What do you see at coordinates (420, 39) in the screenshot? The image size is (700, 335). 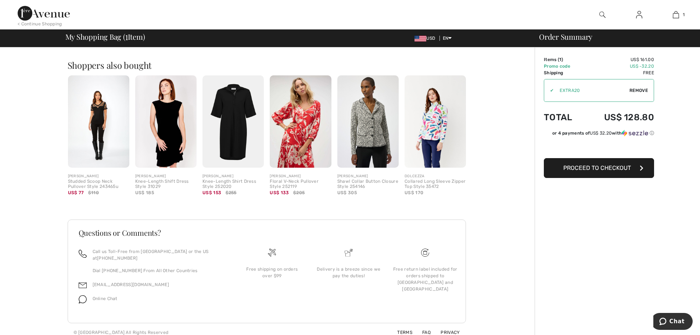 I see `img: US Dollar` at bounding box center [420, 39].